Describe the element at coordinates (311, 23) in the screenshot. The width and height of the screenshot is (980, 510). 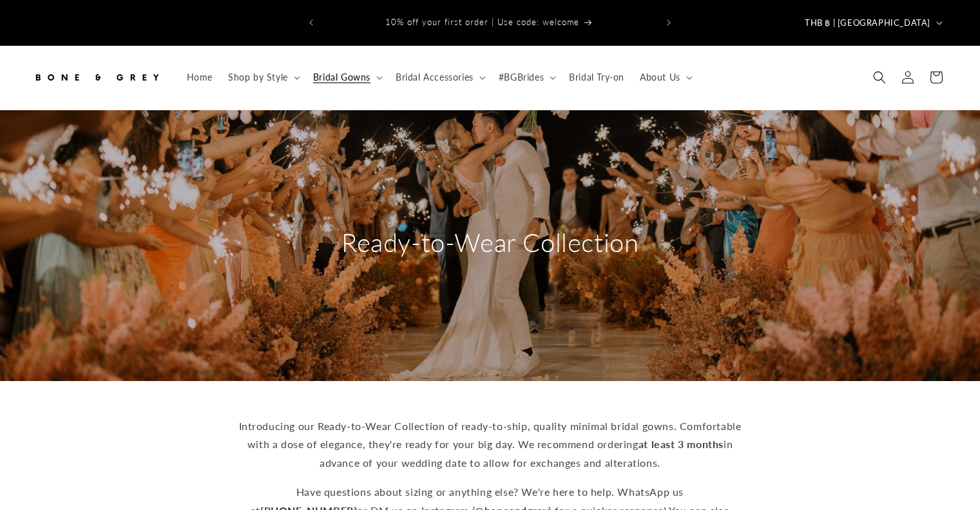
I see `button: Previous announcement` at that location.